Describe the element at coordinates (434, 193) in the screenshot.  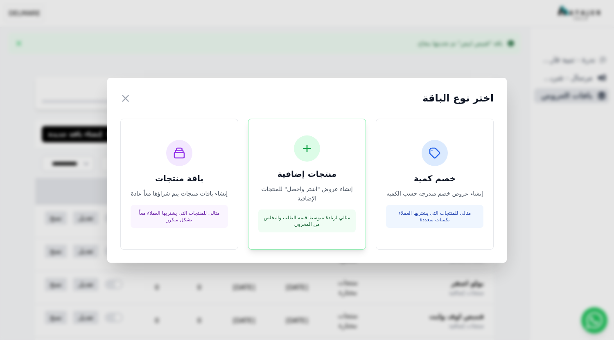
I see `p: إنشاء عروض خصم متدرجة حسب الكمية` at that location.